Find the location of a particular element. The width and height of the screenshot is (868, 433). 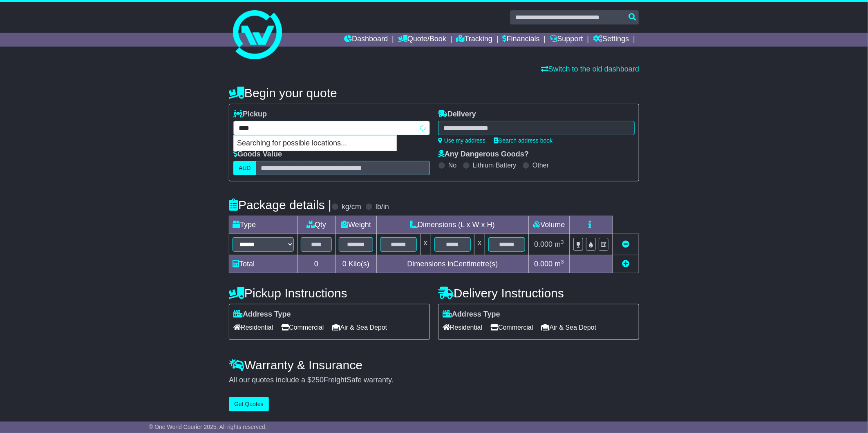

label: lb/in is located at coordinates (382, 207).